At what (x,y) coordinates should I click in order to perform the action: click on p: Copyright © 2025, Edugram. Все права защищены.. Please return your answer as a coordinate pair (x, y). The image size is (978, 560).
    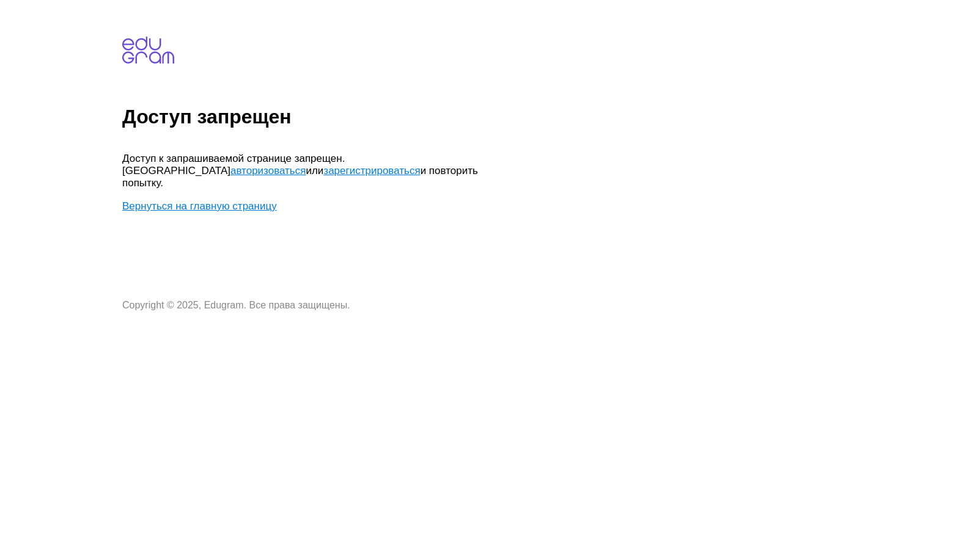
    Looking at the image, I should click on (306, 306).